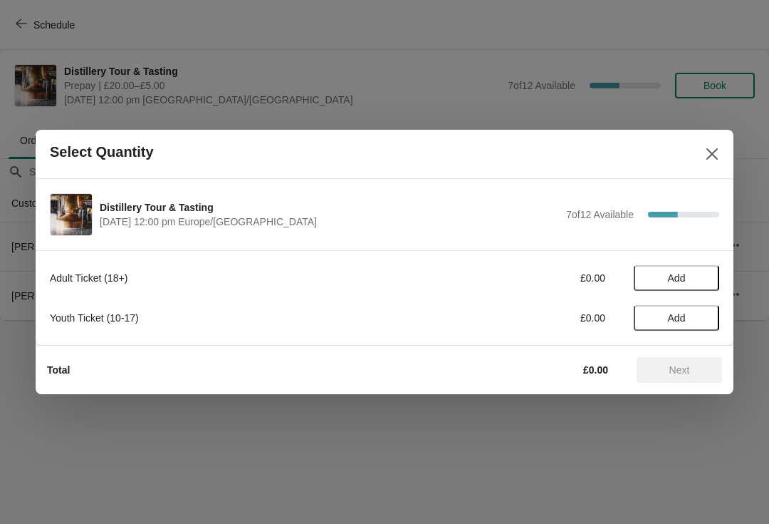 This screenshot has width=769, height=524. What do you see at coordinates (247, 278) in the screenshot?
I see `div: Adult Ticket (18+)` at bounding box center [247, 278].